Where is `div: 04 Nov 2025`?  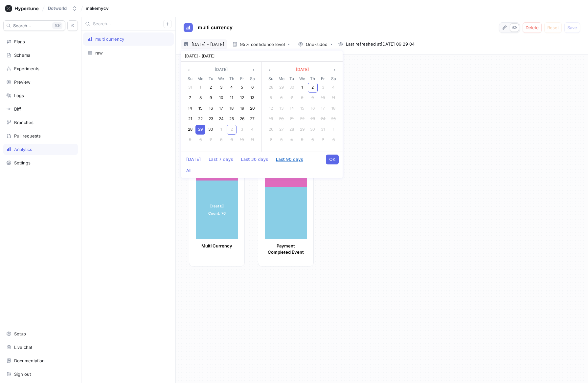 div: 04 Nov 2025 is located at coordinates (292, 140).